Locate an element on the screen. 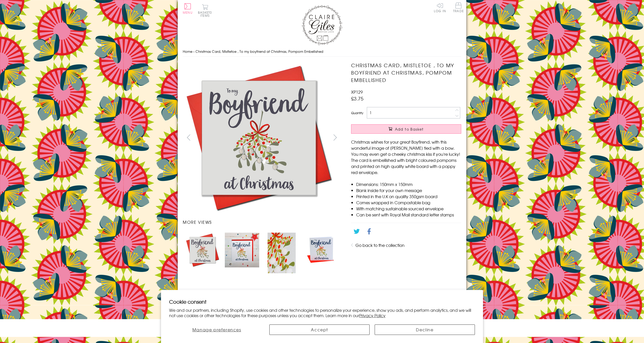 This screenshot has width=644, height=343. button: Basket0 items is located at coordinates (205, 10).